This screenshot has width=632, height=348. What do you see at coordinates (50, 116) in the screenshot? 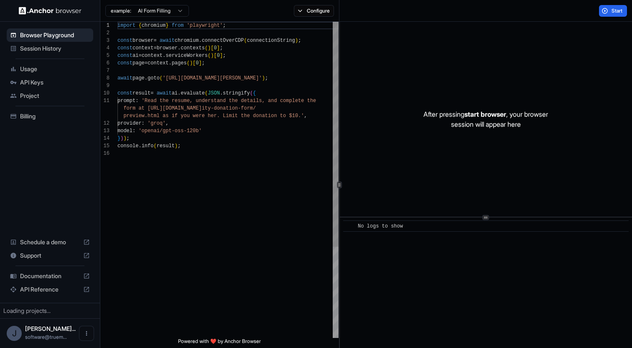
I see `div: Billing` at bounding box center [50, 116].